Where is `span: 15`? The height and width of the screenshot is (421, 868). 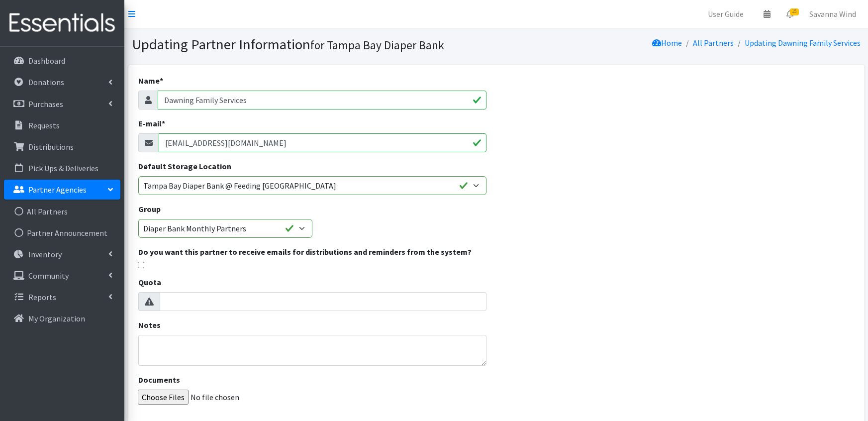
span: 15 is located at coordinates (794, 12).